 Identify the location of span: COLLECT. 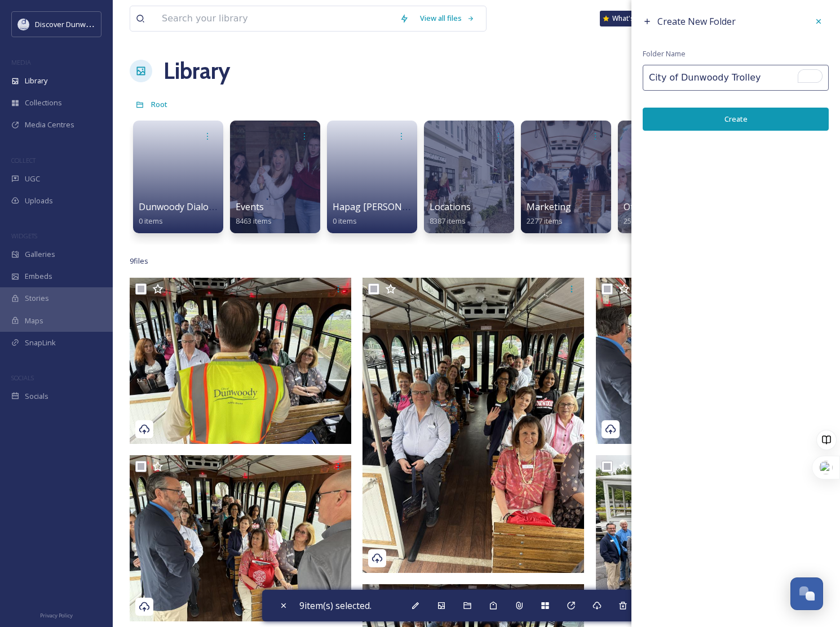
(23, 160).